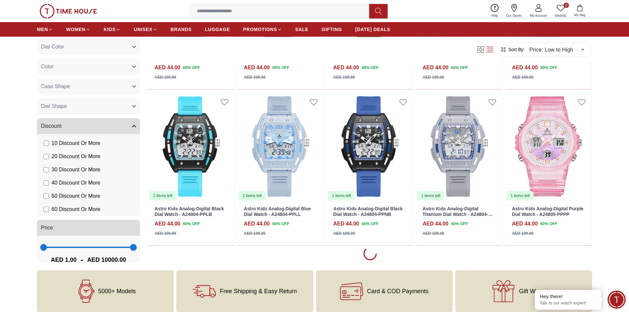  I want to click on div: Hey there!, so click(568, 296).